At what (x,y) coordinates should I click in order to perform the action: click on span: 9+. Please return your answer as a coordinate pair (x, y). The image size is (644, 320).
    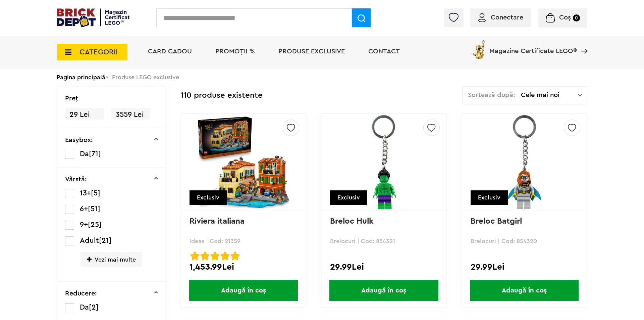
    Looking at the image, I should click on (84, 225).